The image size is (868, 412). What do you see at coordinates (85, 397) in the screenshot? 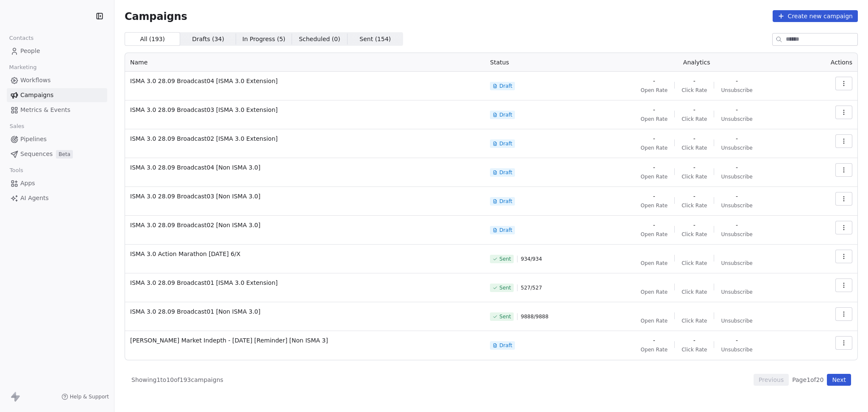
I see `a: Help & Support` at bounding box center [85, 397].